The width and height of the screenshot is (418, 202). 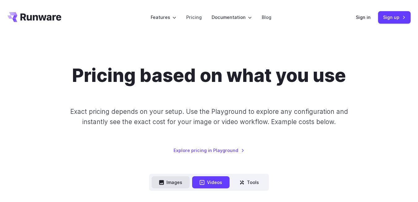 What do you see at coordinates (171, 182) in the screenshot?
I see `button: Images` at bounding box center [171, 182].